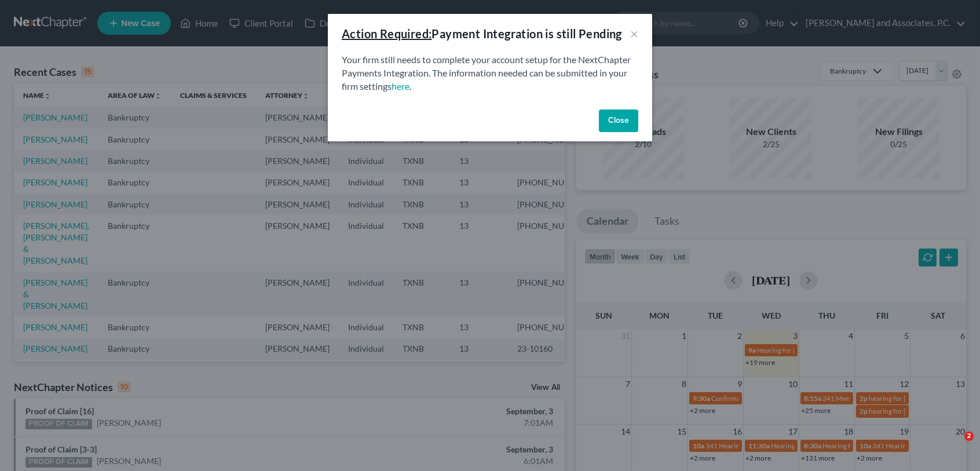 Image resolution: width=980 pixels, height=471 pixels. Describe the element at coordinates (482, 33) in the screenshot. I see `div: Payment Integration is still Pending` at that location.